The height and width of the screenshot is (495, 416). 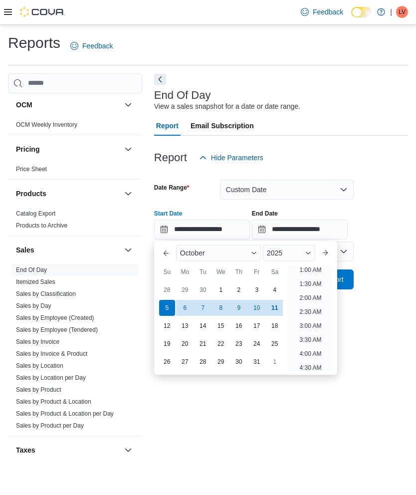 What do you see at coordinates (351, 17) in the screenshot?
I see `span: Dark Mode` at bounding box center [351, 17].